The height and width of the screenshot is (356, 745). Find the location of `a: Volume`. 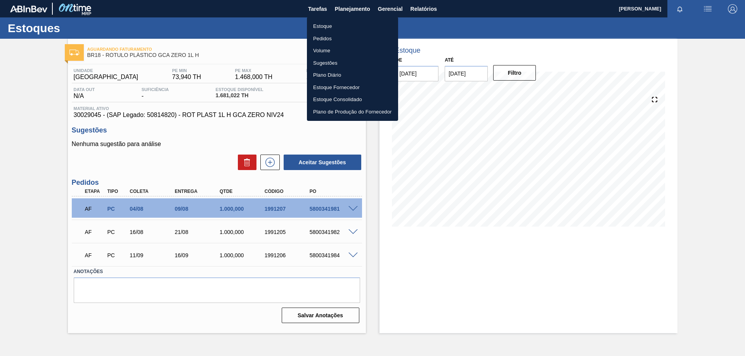

a: Volume is located at coordinates (352, 51).